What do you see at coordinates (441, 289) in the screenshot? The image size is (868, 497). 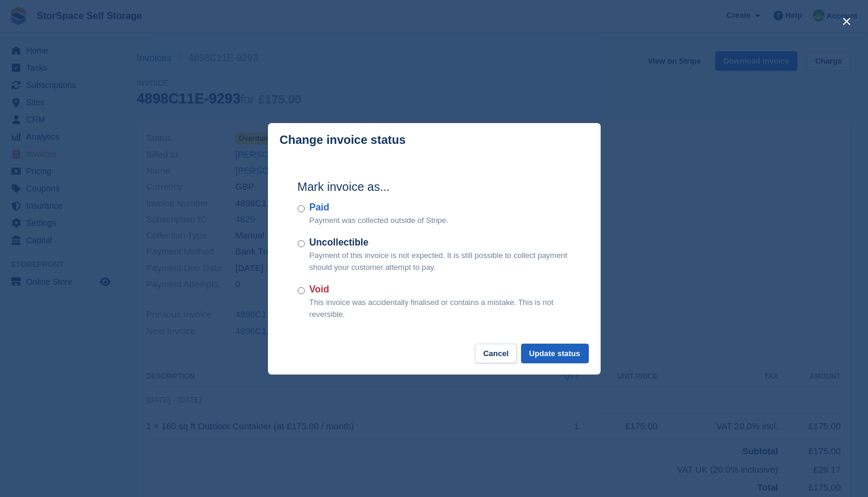 I see `label: Void` at bounding box center [441, 289].